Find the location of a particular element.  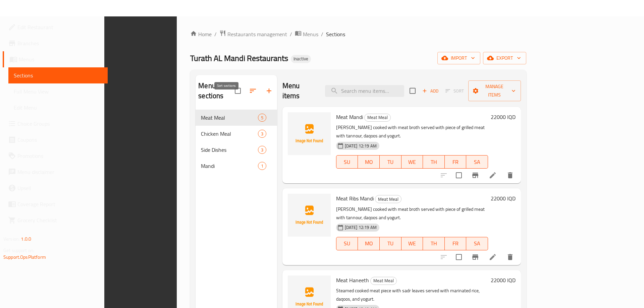

span: Select section is located at coordinates (413, 91).